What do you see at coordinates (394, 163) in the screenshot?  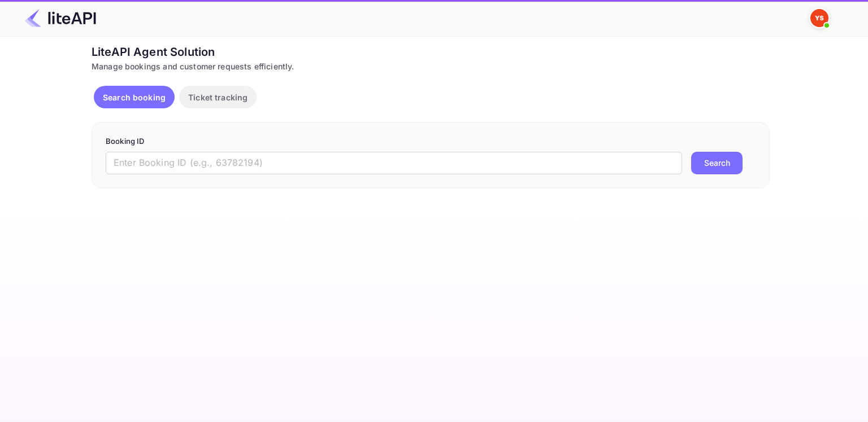 I see `input: Enter Booking ID (e.g., 63782194)` at bounding box center [394, 163].